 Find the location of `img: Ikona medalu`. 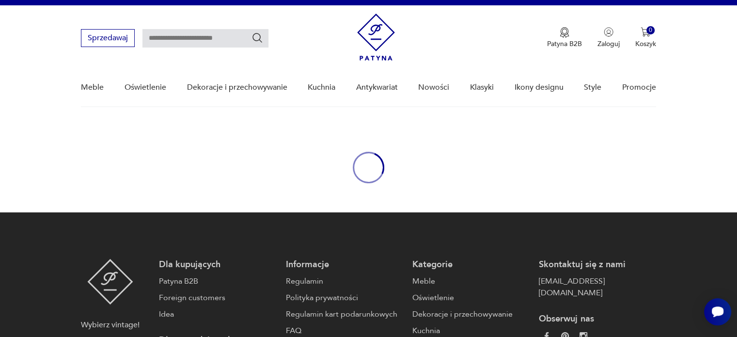

img: Ikona medalu is located at coordinates (564, 32).